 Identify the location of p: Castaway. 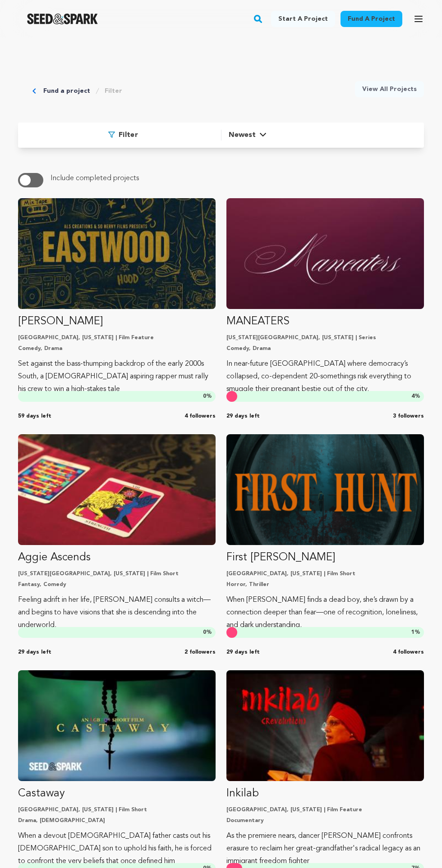
(117, 794).